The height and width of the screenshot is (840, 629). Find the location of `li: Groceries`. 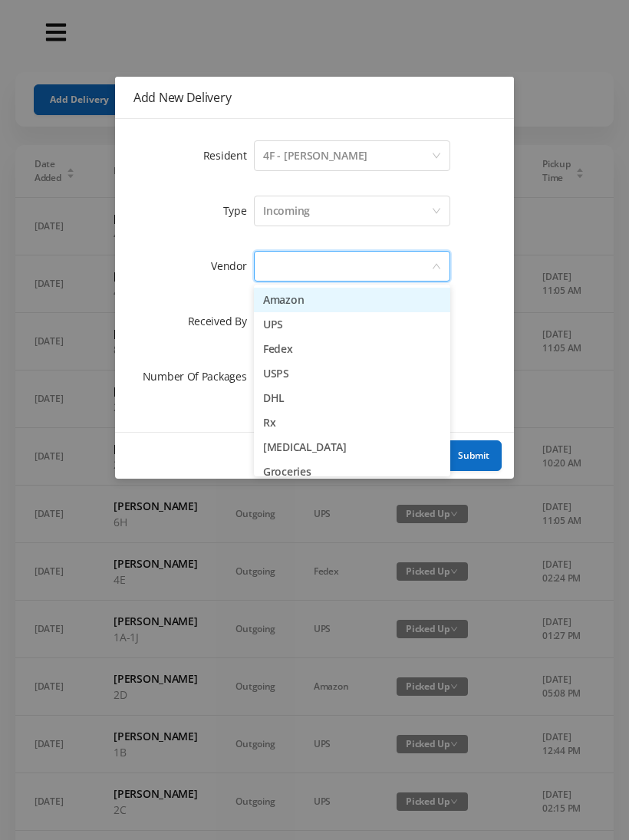

li: Groceries is located at coordinates (353, 472).